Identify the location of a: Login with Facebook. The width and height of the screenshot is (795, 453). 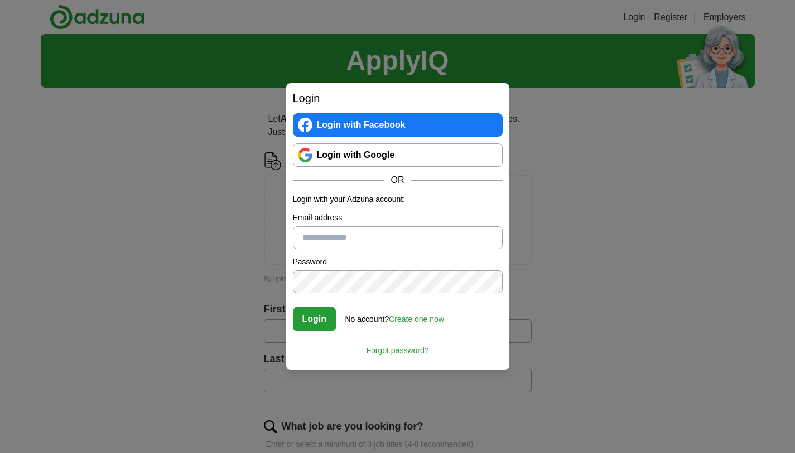
(398, 125).